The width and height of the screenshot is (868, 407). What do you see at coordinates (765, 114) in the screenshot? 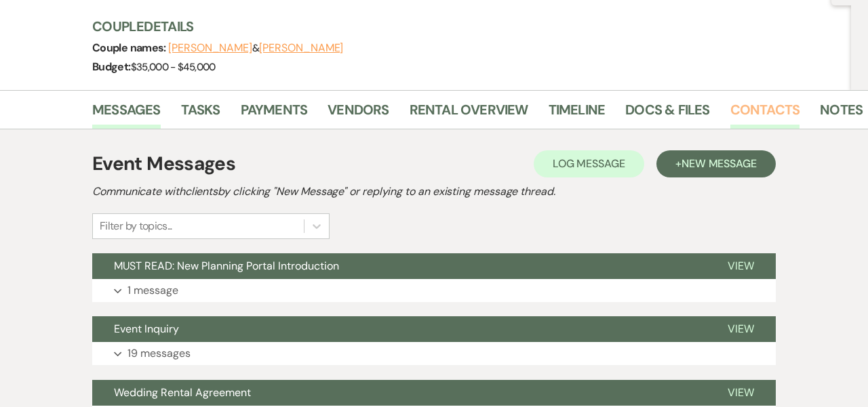
I see `a: Contacts` at bounding box center [765, 114].